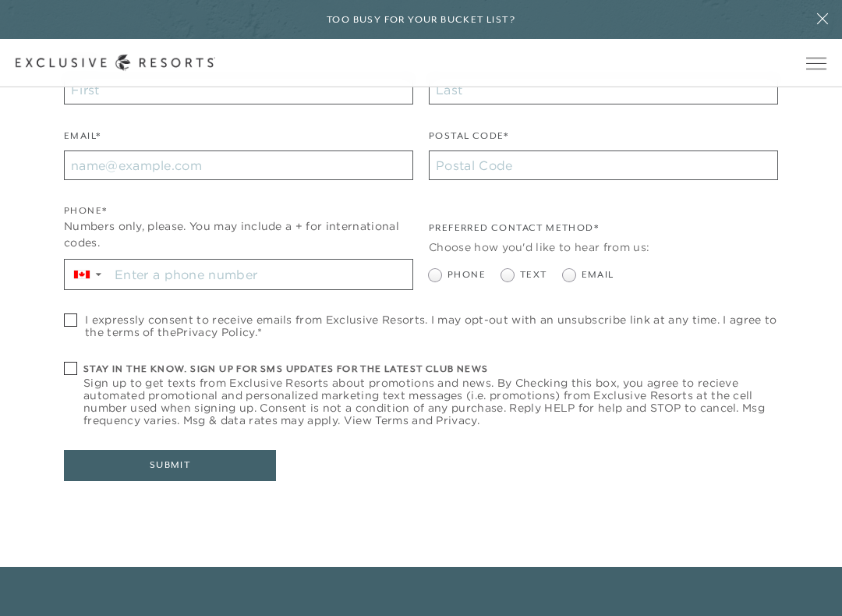 The image size is (842, 616). What do you see at coordinates (238, 165) in the screenshot?
I see `input: name@example.com` at bounding box center [238, 165].